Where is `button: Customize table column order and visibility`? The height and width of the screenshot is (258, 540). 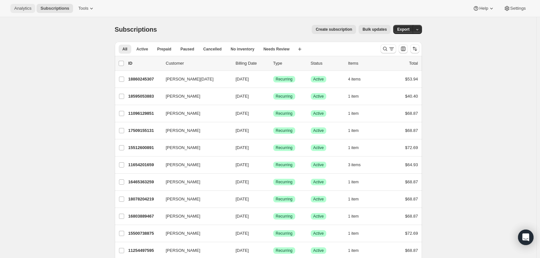 button: Customize table column order and visibility is located at coordinates (403, 49).